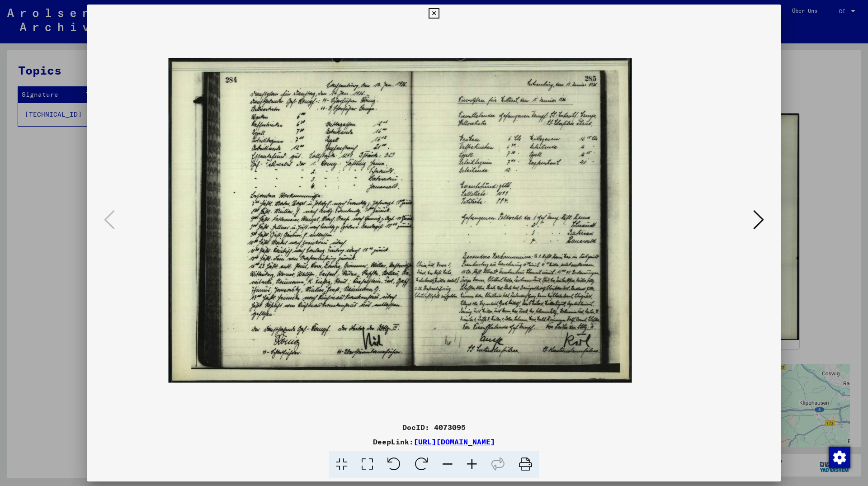 This screenshot has height=486, width=868. Describe the element at coordinates (840, 458) in the screenshot. I see `img: Zustimmung ändern` at that location.